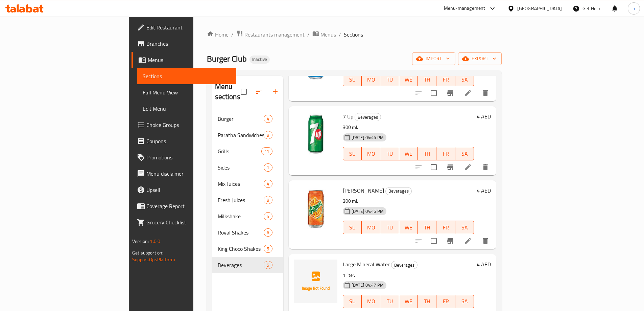  I want to click on button: SA, so click(465, 80).